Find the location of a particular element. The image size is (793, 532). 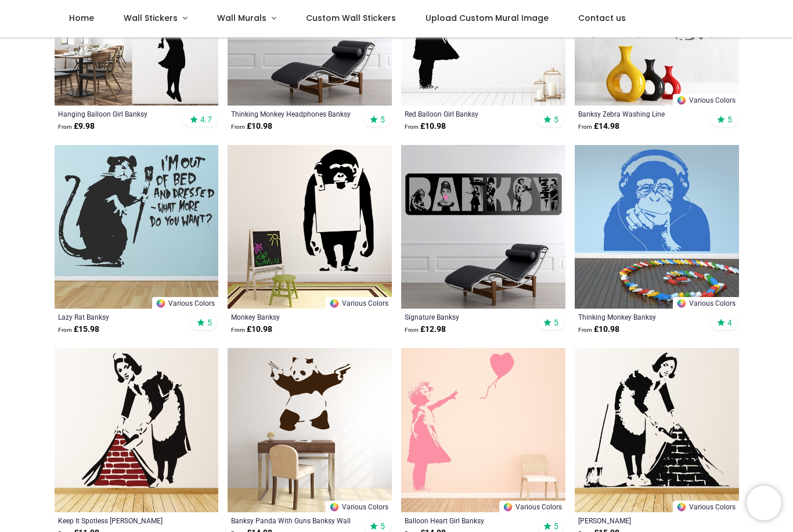

span: Wall Stickers is located at coordinates (150, 18).